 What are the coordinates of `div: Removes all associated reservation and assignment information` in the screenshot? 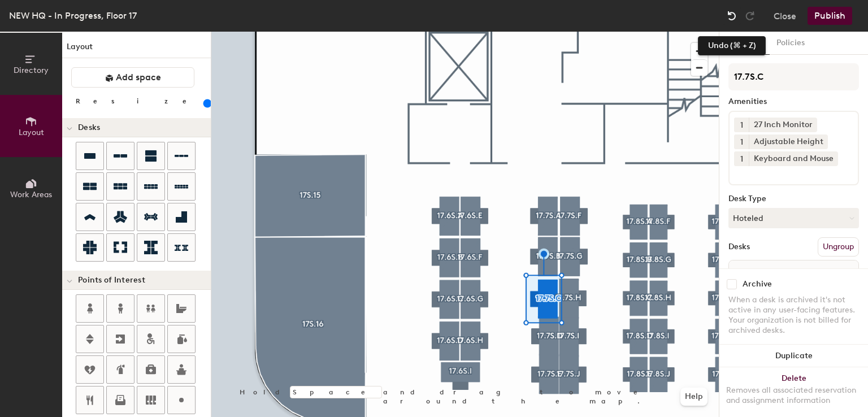 It's located at (793, 395).